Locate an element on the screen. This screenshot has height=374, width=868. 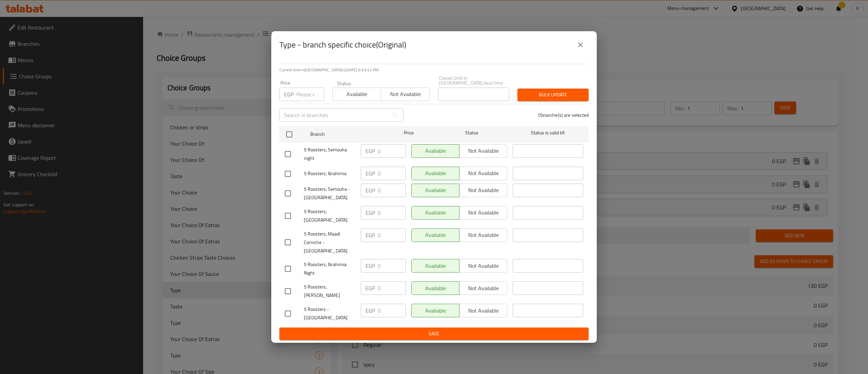
span: 5 Roosters, Ibrahimia Night is located at coordinates (330, 269).